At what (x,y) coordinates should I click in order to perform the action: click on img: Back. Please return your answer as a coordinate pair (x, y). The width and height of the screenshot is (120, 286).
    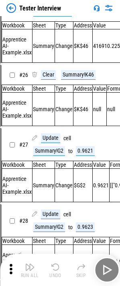
    Looking at the image, I should click on (11, 8).